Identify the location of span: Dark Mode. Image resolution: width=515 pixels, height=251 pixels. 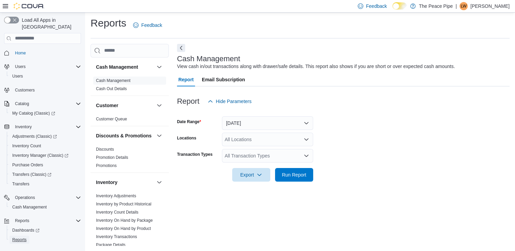
(393, 10).